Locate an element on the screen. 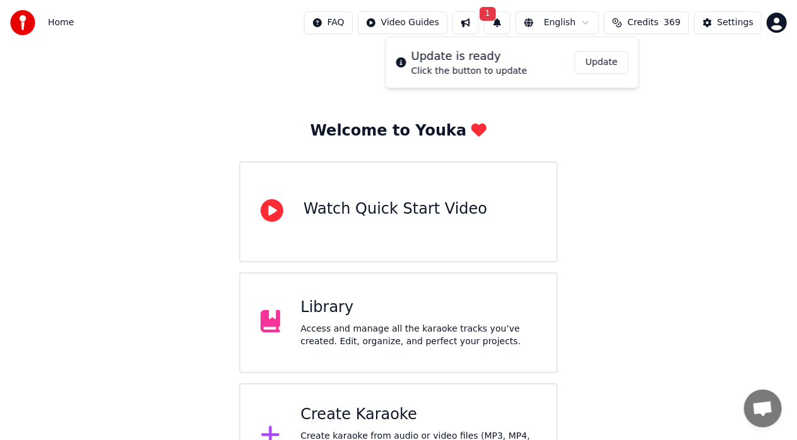  button: Update is located at coordinates (601, 62).